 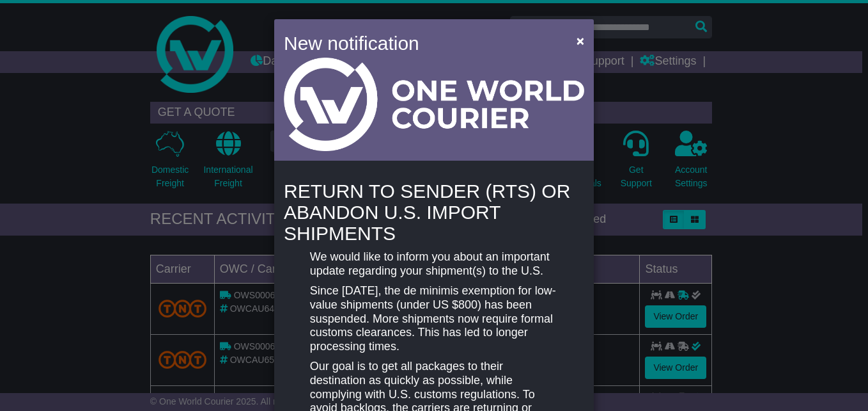 I want to click on p: We would like to inform you about an important update regarding your shipment(s) to the U.S., so click(x=434, y=264).